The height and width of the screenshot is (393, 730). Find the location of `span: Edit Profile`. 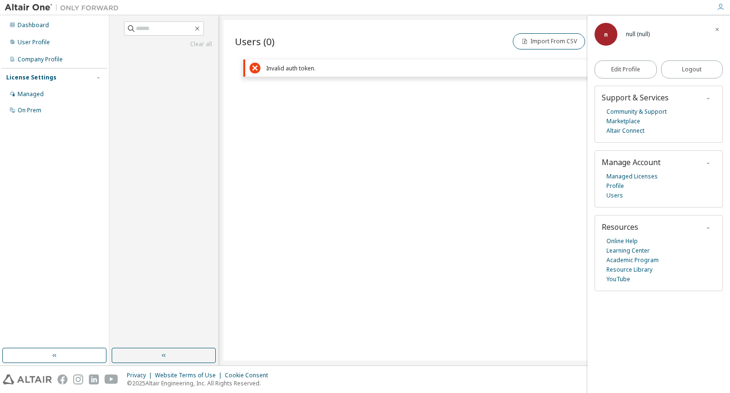

span: Edit Profile is located at coordinates (625, 69).